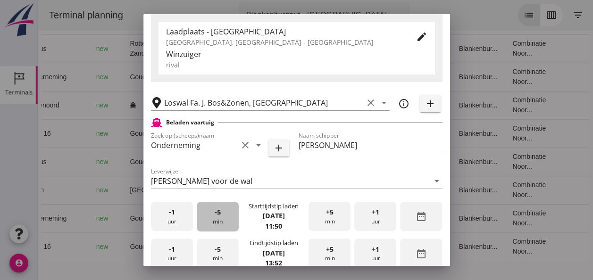  I want to click on i: info_outline, so click(404, 104).